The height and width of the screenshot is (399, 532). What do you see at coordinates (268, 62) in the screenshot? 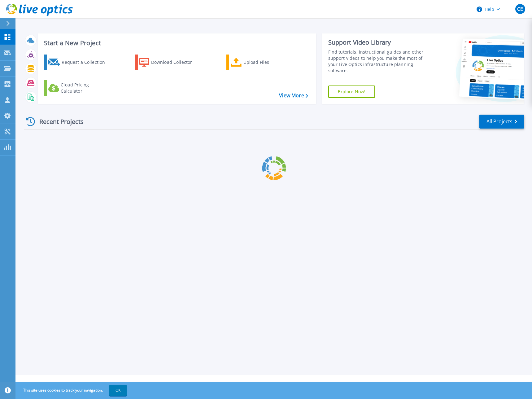
I see `div: Upload Files` at bounding box center [268, 62].